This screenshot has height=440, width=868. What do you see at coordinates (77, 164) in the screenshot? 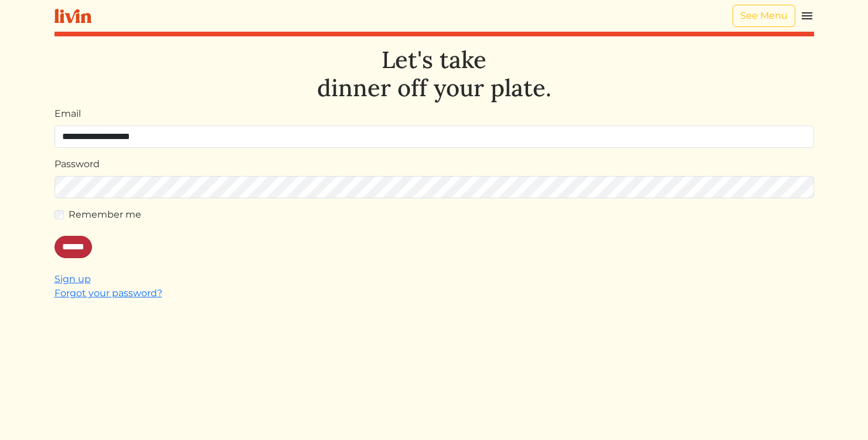
I see `label: Password` at bounding box center [77, 164].